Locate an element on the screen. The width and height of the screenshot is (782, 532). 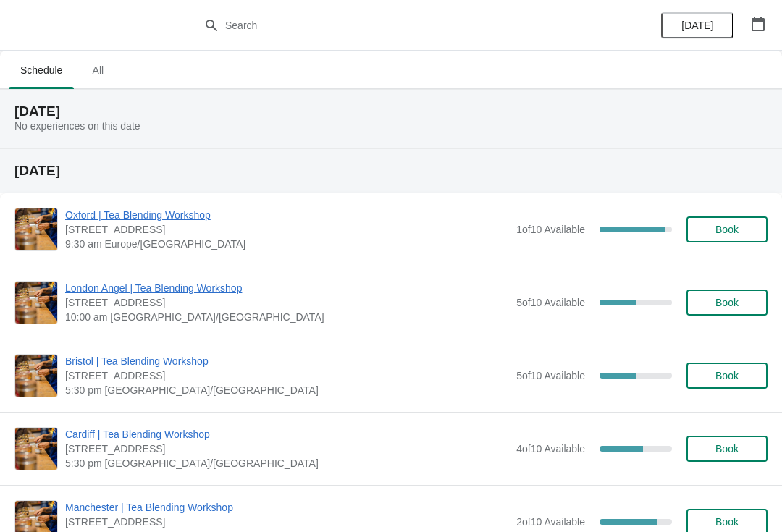
img: Bristol | Tea Blending Workshop | 73 Park Street, Bristol, BS1 5PB | 5:30 pm Europe/London is located at coordinates (36, 375).